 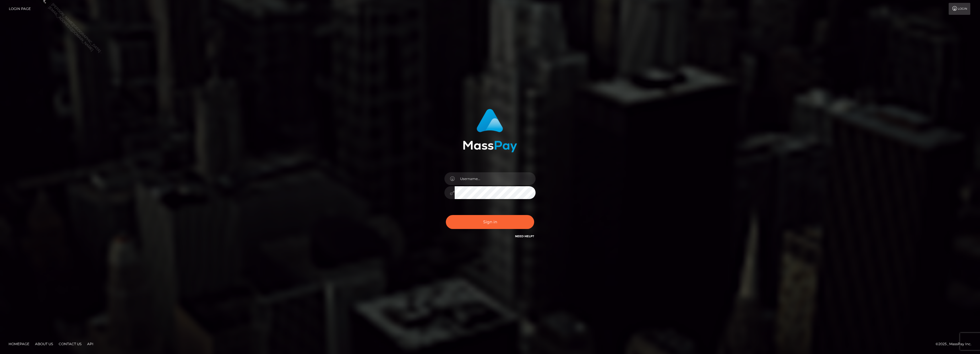 What do you see at coordinates (495, 179) in the screenshot?
I see `input: Username...` at bounding box center [495, 179].